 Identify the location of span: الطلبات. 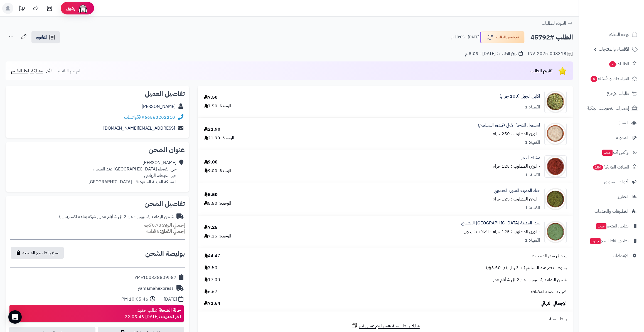
(619, 64).